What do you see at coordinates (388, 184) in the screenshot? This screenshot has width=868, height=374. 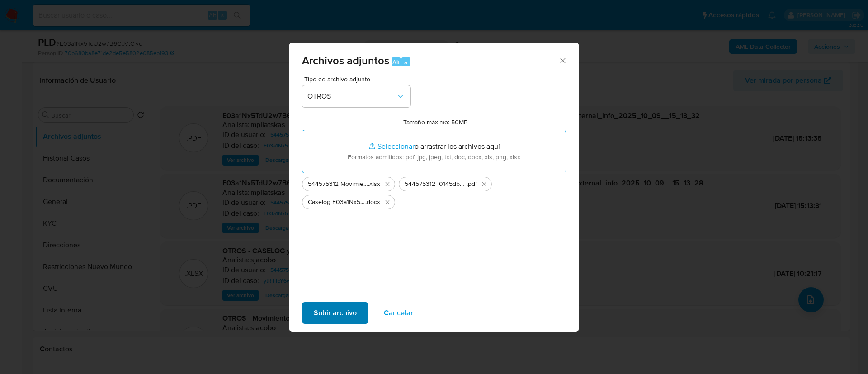 I see `button: Eliminar 544575312 Movimientos.xlsx` at bounding box center [388, 184].